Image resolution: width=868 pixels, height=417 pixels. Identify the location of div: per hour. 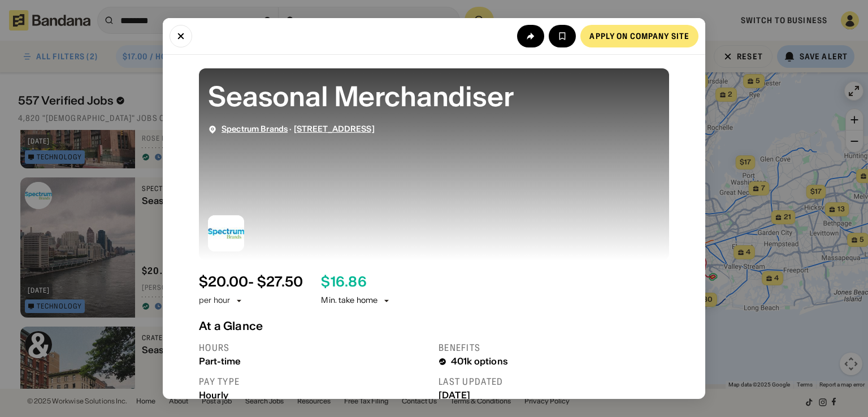
(214, 301).